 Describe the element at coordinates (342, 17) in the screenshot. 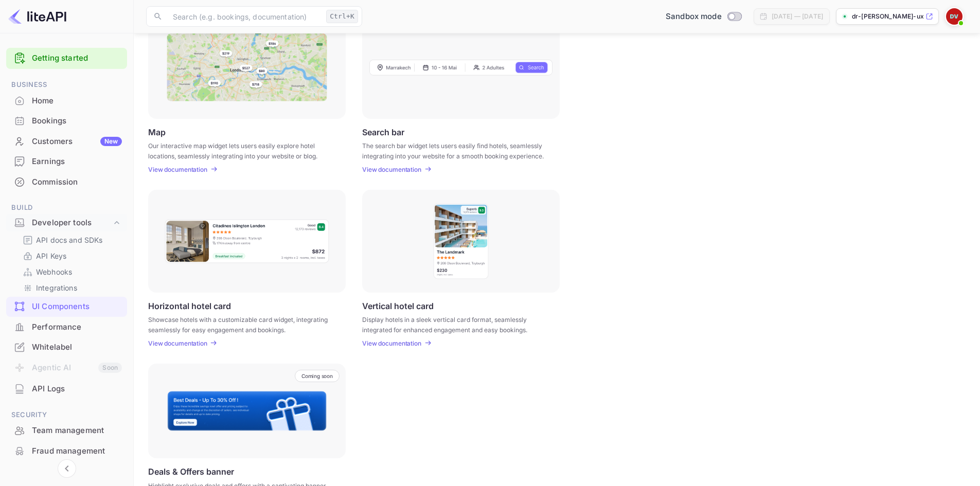

I see `div: Ctrl+K` at that location.